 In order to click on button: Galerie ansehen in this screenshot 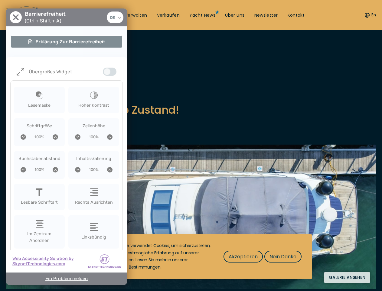, I will do `click(347, 277)`.